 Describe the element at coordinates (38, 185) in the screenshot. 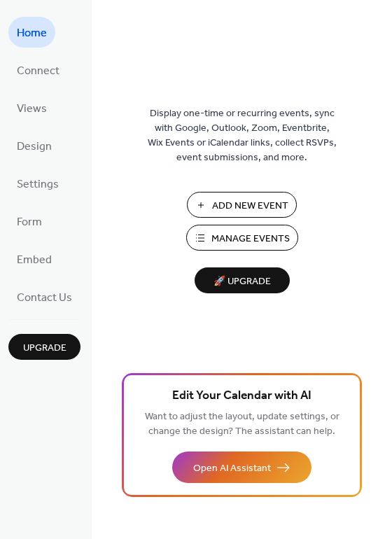

I see `span: Settings` at that location.